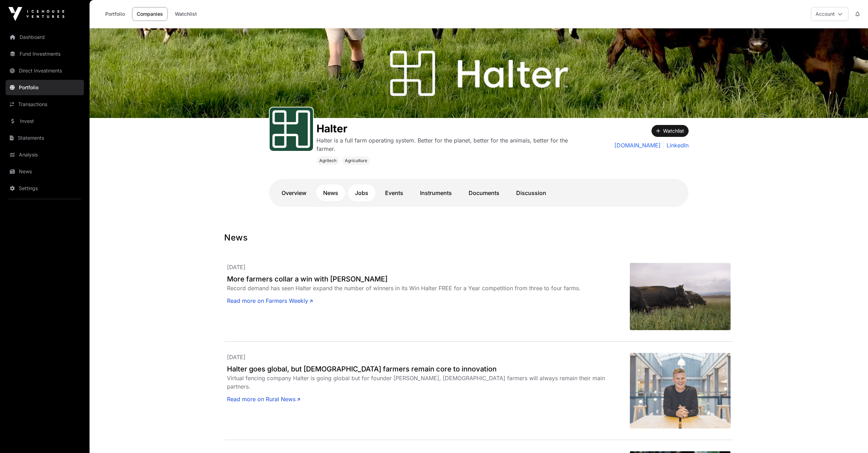 Image resolution: width=868 pixels, height=453 pixels. I want to click on a: Fund Investments, so click(45, 54).